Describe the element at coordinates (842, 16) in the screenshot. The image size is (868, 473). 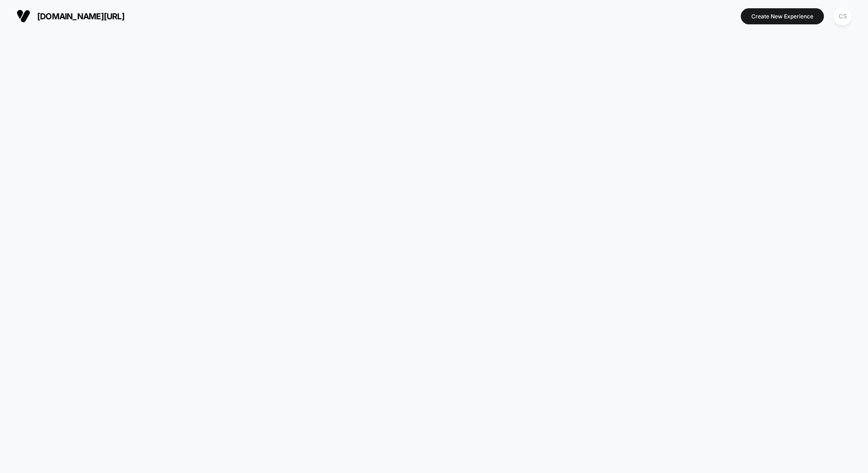
I see `div: CS` at that location.